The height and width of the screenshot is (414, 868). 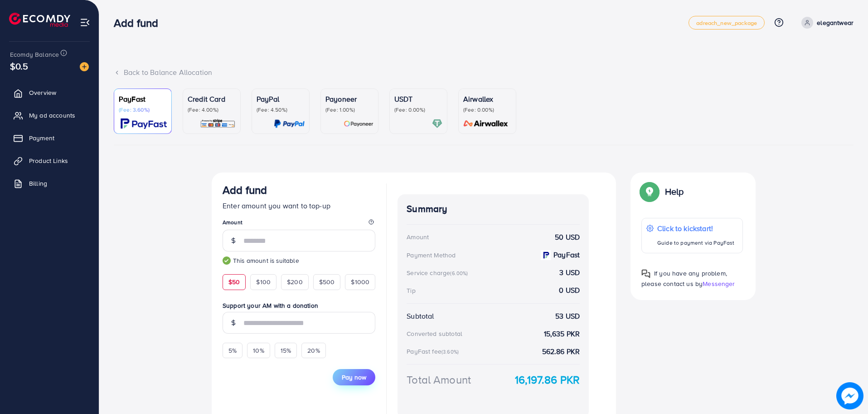 I want to click on strong: 0 USD, so click(x=569, y=290).